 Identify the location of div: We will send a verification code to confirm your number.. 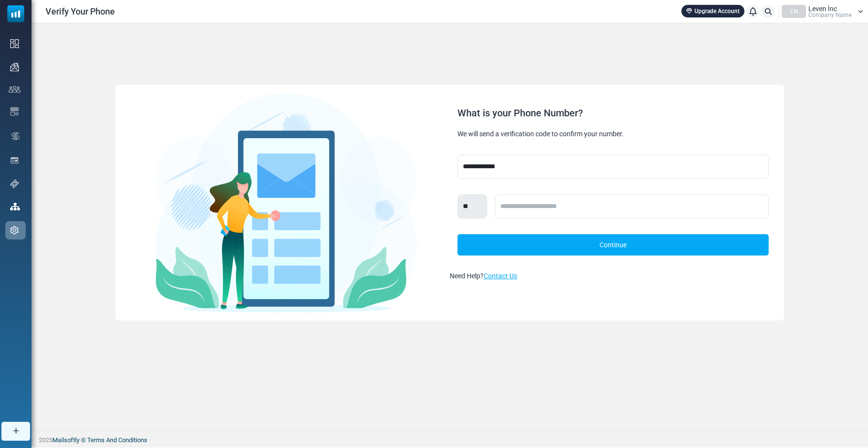
(613, 135).